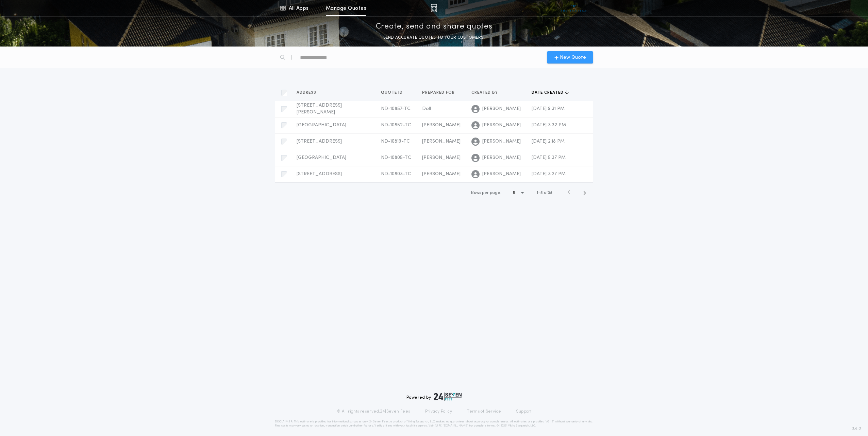  What do you see at coordinates (548, 93) in the screenshot?
I see `span: Date created` at bounding box center [548, 93].